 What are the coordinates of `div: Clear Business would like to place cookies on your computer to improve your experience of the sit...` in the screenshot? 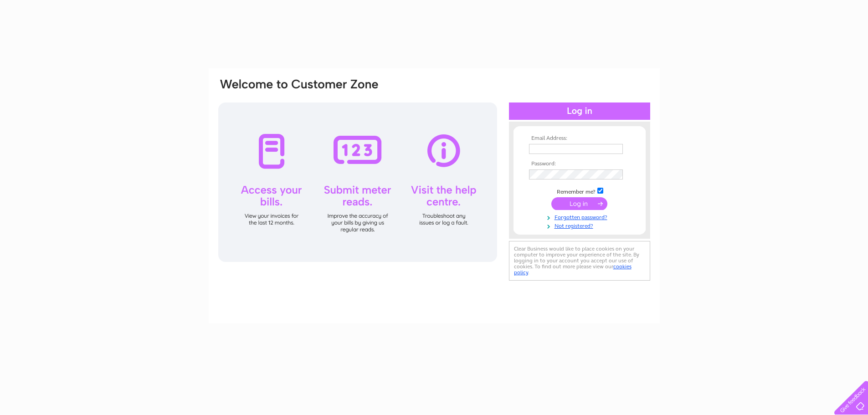 It's located at (580, 261).